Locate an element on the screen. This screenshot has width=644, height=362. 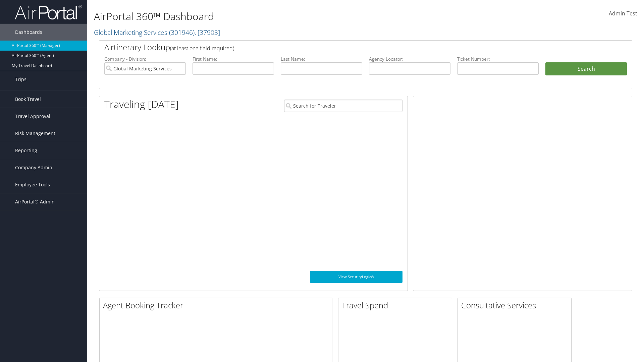
h2: Travel Spend is located at coordinates (397, 305).